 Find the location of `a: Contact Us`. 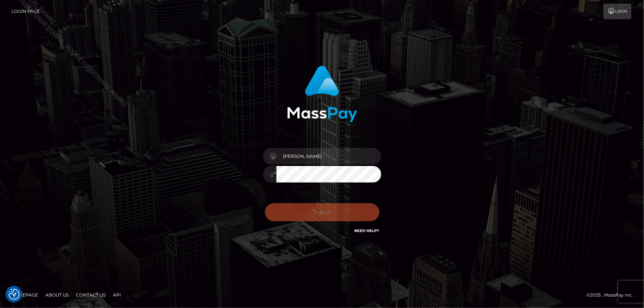

a: Contact Us is located at coordinates (91, 294).